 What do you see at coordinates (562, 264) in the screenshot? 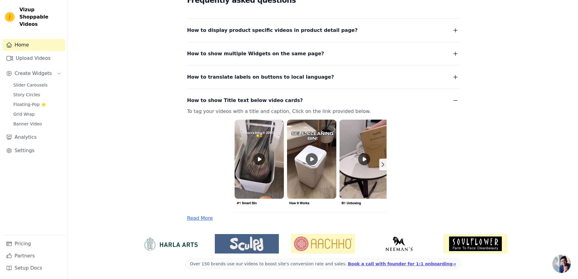
I see `div: Open chat` at bounding box center [562, 264].